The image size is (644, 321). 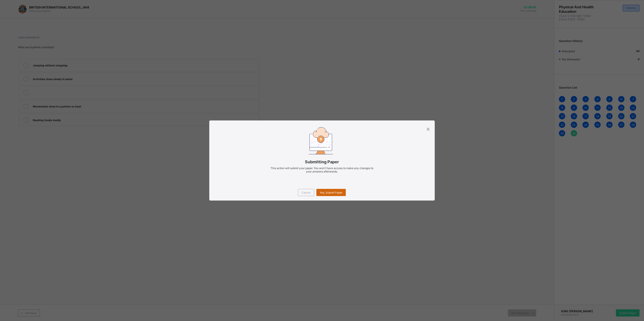 I want to click on img: submitting-paper.7509aad6ec86be490e328e6d2a33d40a.svg, so click(x=321, y=141).